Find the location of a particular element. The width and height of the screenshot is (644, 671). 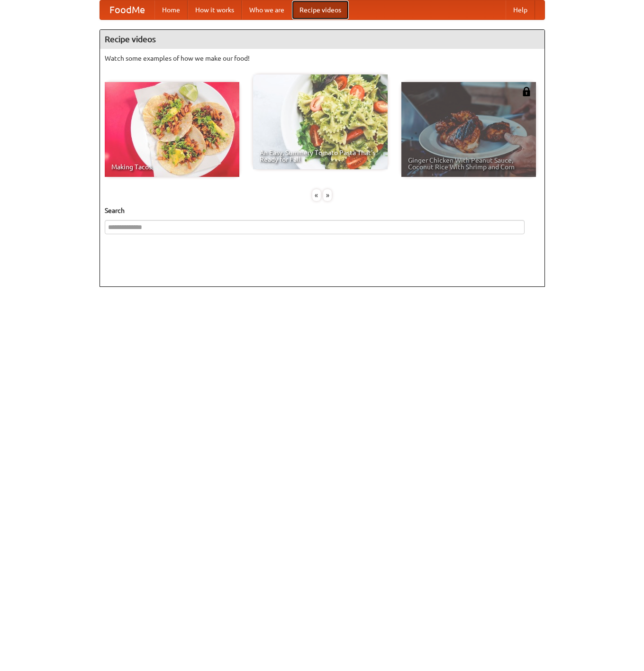

h4: Recipe videos is located at coordinates (322, 40).